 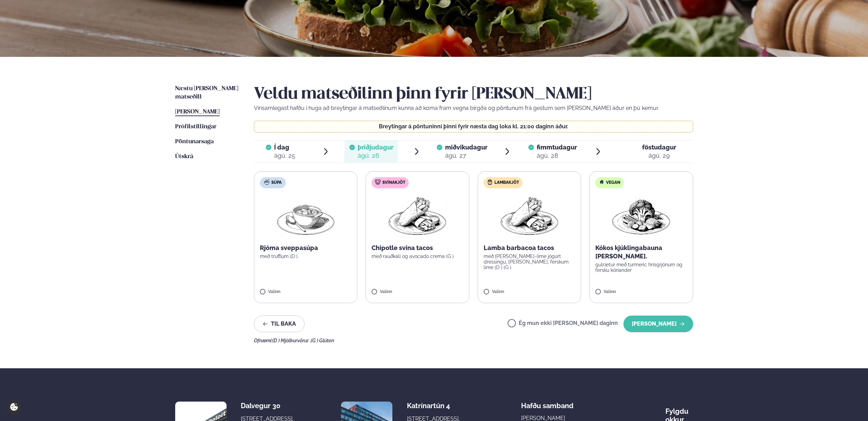 What do you see at coordinates (378, 182) in the screenshot?
I see `img: pork.svg` at bounding box center [378, 182].